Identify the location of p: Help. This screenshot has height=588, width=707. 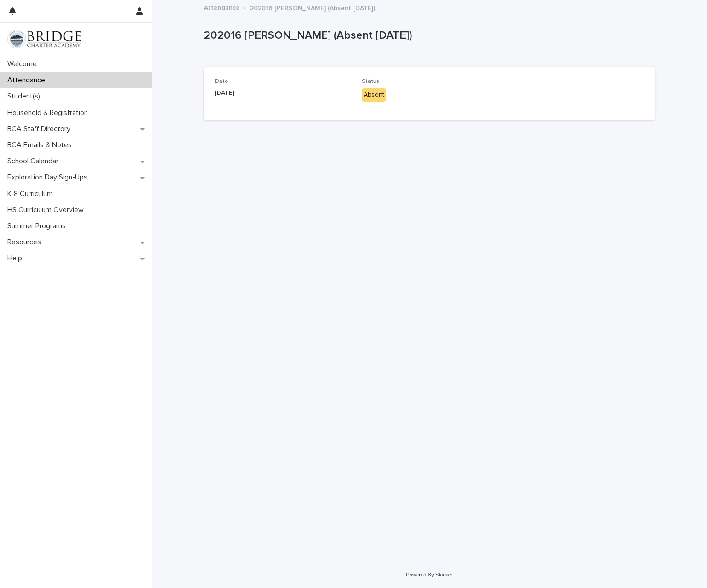
(17, 258).